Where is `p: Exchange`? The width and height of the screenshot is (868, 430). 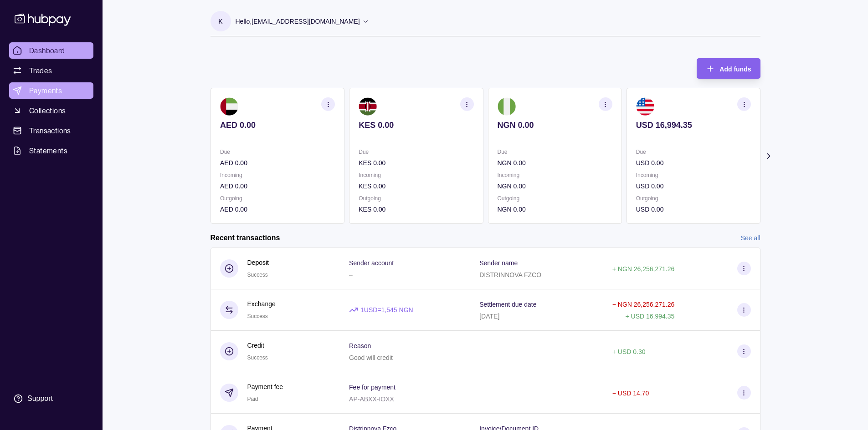 p: Exchange is located at coordinates (262, 304).